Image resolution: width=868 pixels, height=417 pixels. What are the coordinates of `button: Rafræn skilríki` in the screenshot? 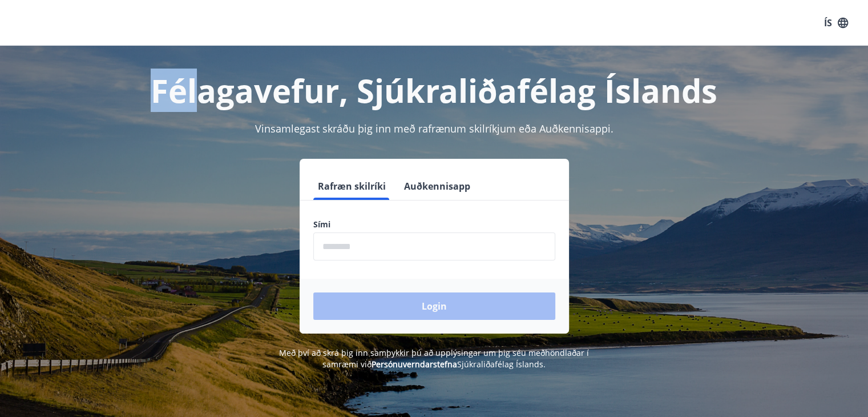 It's located at (352, 187).